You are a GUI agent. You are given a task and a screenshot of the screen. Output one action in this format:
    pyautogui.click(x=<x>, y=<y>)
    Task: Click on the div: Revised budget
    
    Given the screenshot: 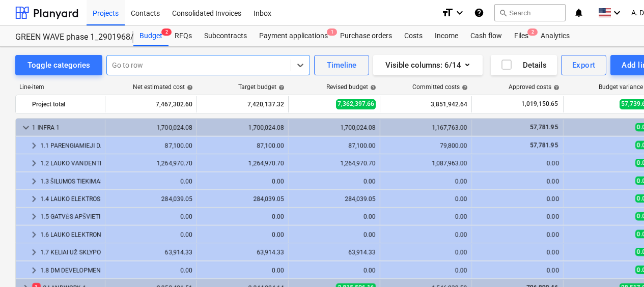 What is the action you would take?
    pyautogui.click(x=351, y=87)
    